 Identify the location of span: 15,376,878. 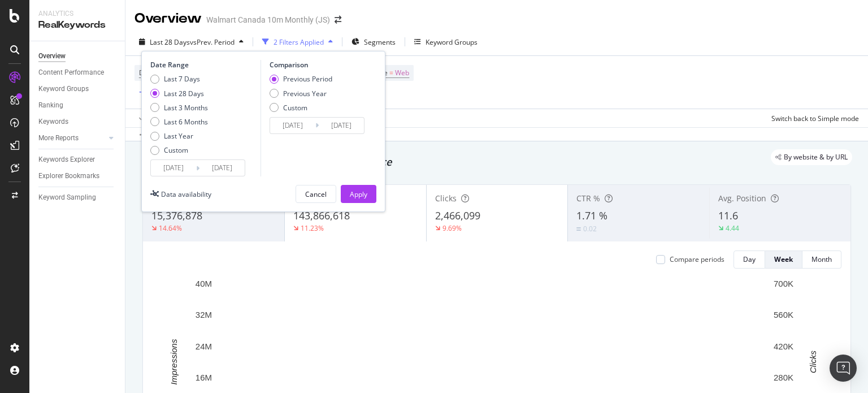
(177, 215).